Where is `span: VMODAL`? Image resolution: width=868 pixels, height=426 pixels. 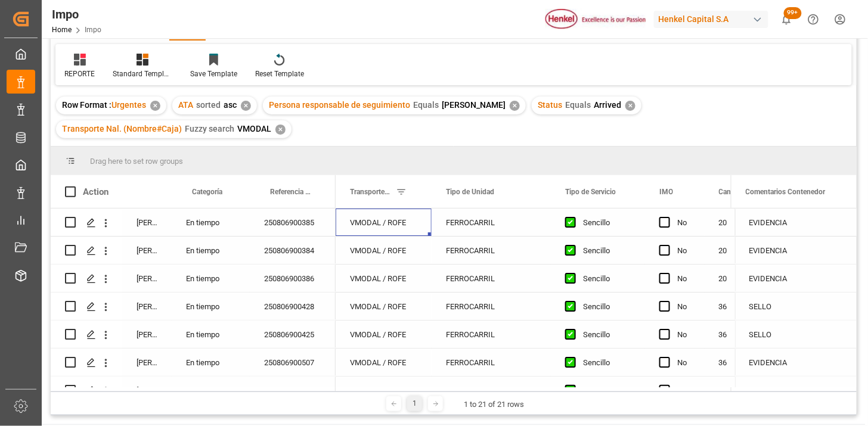 span: VMODAL is located at coordinates (254, 128).